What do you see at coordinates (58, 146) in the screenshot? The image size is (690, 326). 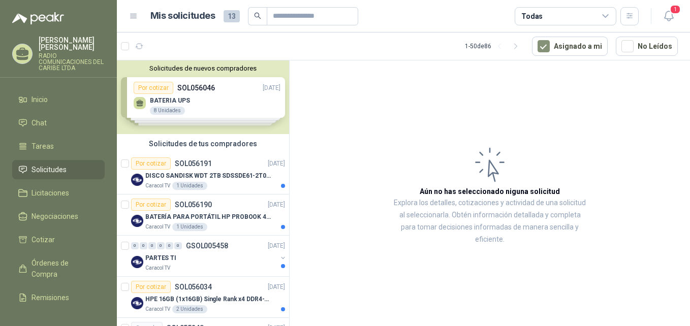 I see `a: Tareas` at bounding box center [58, 146].